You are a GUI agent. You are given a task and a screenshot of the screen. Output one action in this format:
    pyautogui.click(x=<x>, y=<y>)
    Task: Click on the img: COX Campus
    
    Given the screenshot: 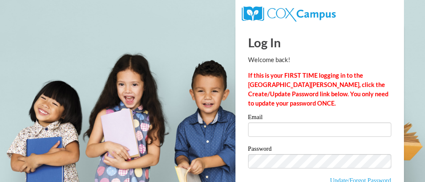 What is the action you would take?
    pyautogui.click(x=289, y=14)
    